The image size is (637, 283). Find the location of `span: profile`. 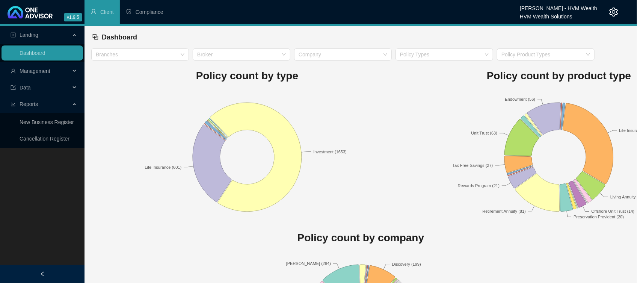

span: profile is located at coordinates (13, 35).